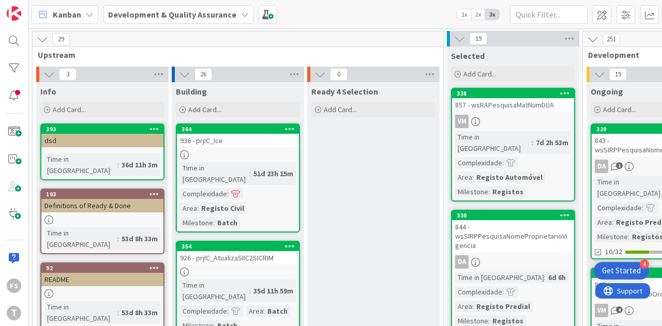 This screenshot has height=326, width=662. What do you see at coordinates (102, 201) in the screenshot?
I see `div: 103Definitions of Ready & Done` at bounding box center [102, 201].